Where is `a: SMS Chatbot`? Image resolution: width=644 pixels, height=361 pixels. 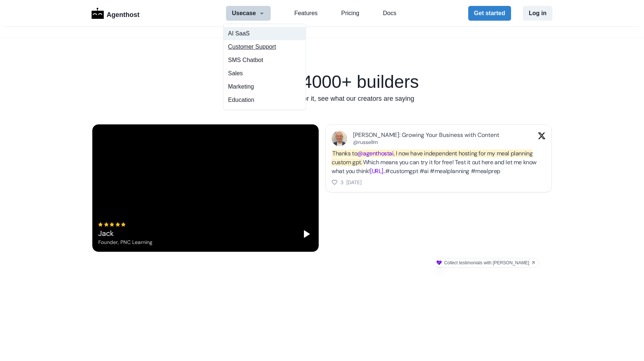 a: SMS Chatbot is located at coordinates (265, 60).